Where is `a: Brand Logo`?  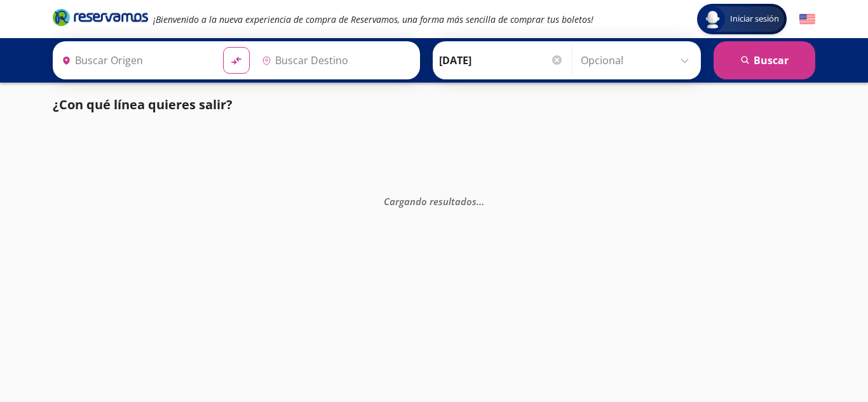 a: Brand Logo is located at coordinates (100, 19).